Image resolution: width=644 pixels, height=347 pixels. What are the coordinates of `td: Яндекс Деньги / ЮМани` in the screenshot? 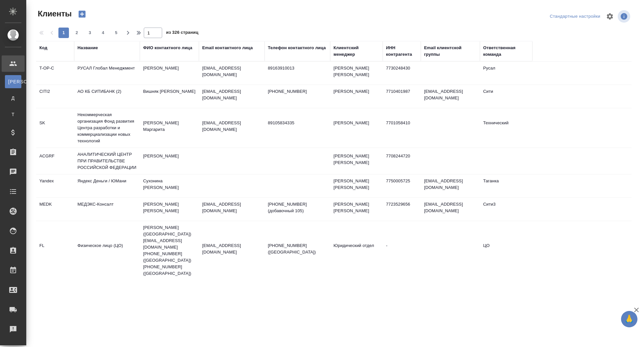 It's located at (107, 186).